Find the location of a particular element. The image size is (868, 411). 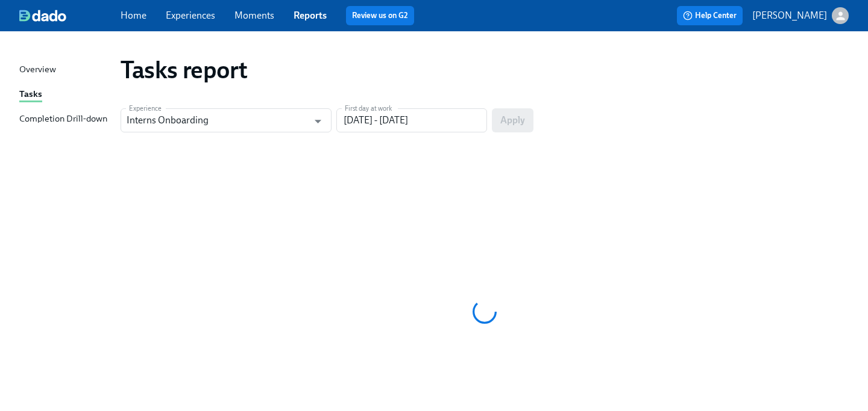

a: Experiences is located at coordinates (190, 15).